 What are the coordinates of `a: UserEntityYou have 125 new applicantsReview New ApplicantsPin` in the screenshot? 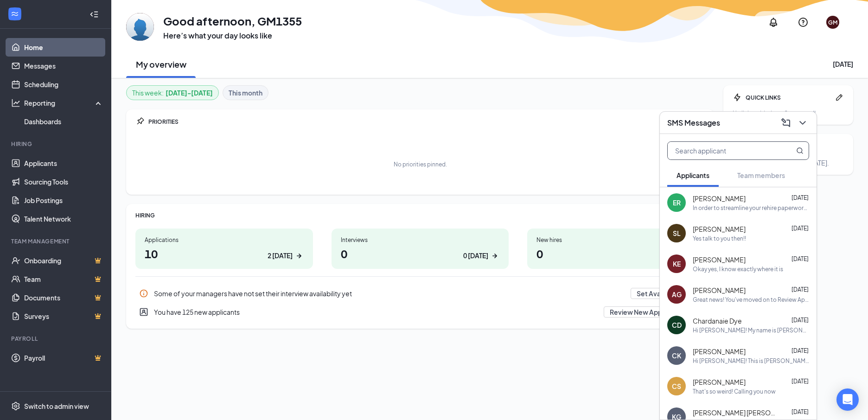 It's located at (420, 312).